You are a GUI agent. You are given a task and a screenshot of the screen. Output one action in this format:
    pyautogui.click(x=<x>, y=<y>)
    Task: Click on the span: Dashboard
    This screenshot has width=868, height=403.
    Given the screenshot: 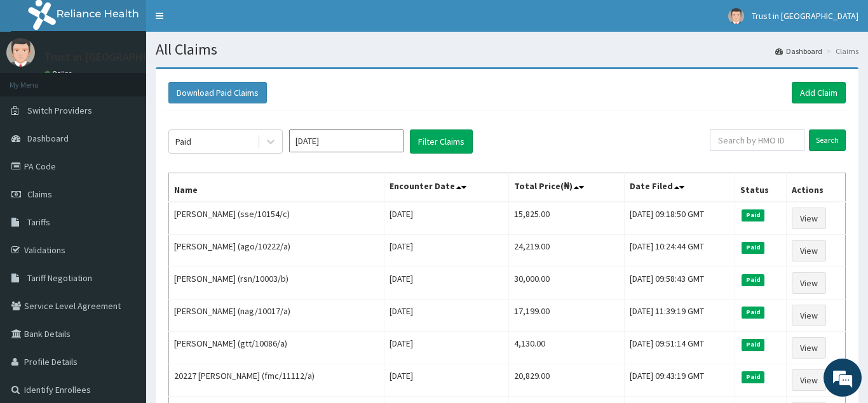 What is the action you would take?
    pyautogui.click(x=47, y=138)
    